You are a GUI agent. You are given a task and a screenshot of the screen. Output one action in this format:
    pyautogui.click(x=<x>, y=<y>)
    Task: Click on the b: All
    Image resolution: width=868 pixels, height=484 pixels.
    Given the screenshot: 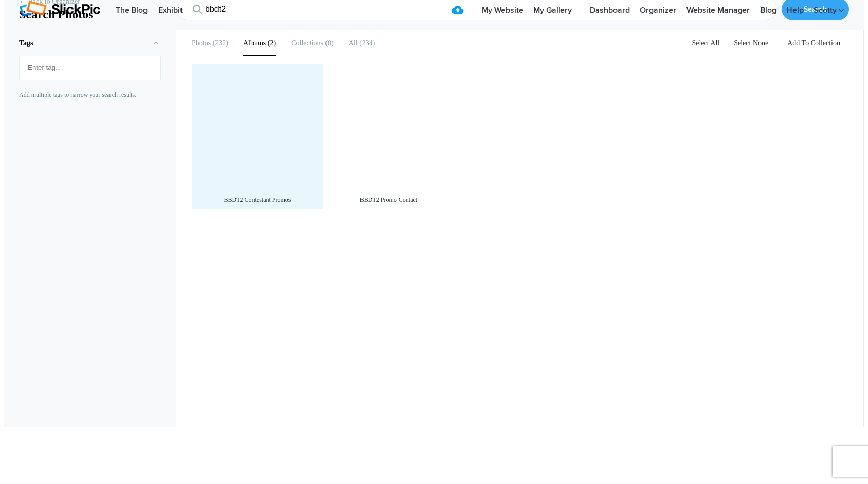 What is the action you would take?
    pyautogui.click(x=353, y=43)
    